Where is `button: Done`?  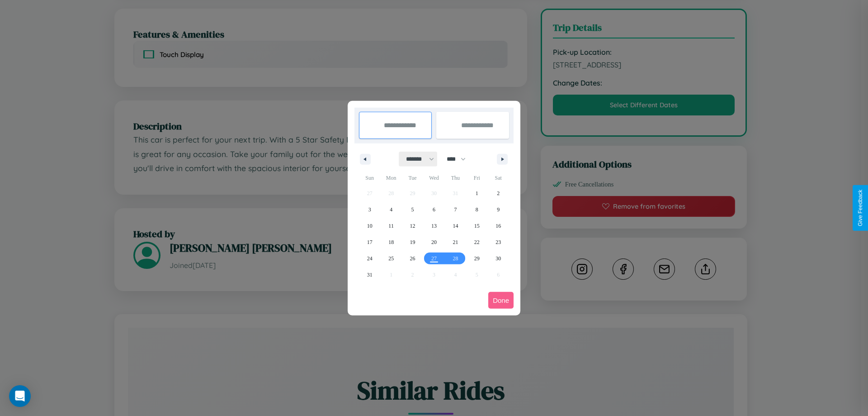 button: Done is located at coordinates (501, 300).